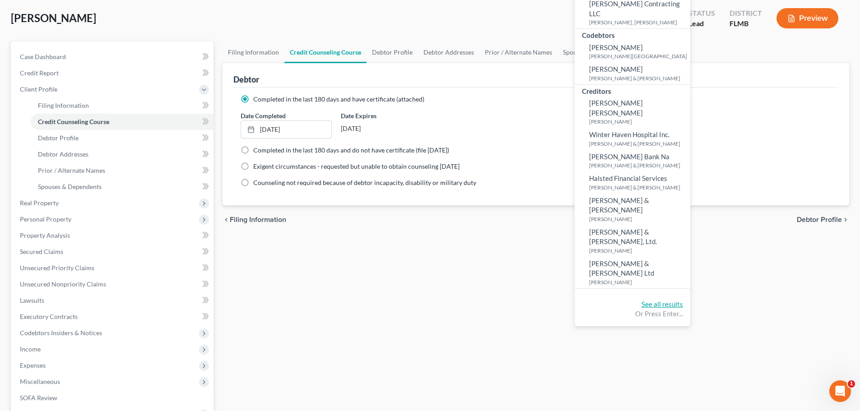 The image size is (860, 411). Describe the element at coordinates (38, 89) in the screenshot. I see `span: Client Profile` at that location.